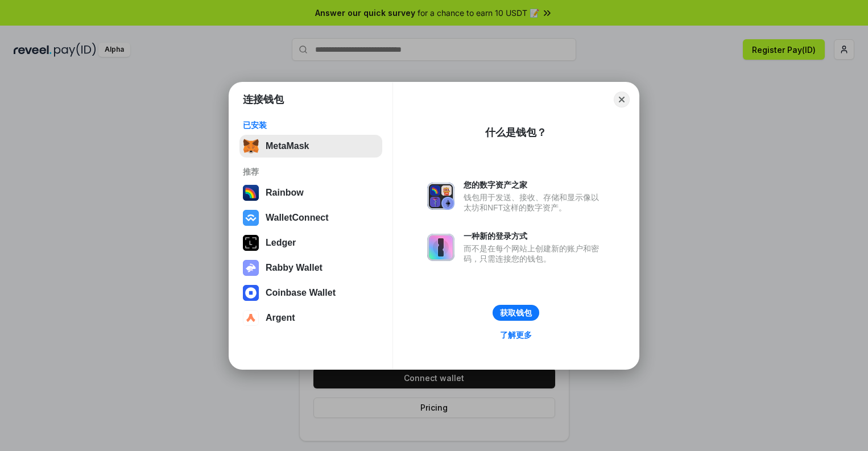 This screenshot has width=868, height=451. What do you see at coordinates (251, 243) in the screenshot?
I see `img: svg+xml,%3Csvg%20xmlns%3D%22http%3A%2F%2Fwww.w3.org%2F2000%2Fsvg%22%20width%3D%2228%22%20height%3...` at bounding box center [251, 243].